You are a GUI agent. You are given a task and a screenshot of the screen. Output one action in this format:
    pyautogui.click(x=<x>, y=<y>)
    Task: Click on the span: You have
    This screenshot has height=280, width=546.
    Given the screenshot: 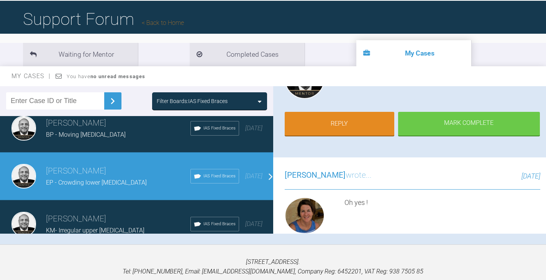 What is the action you would take?
    pyautogui.click(x=106, y=76)
    